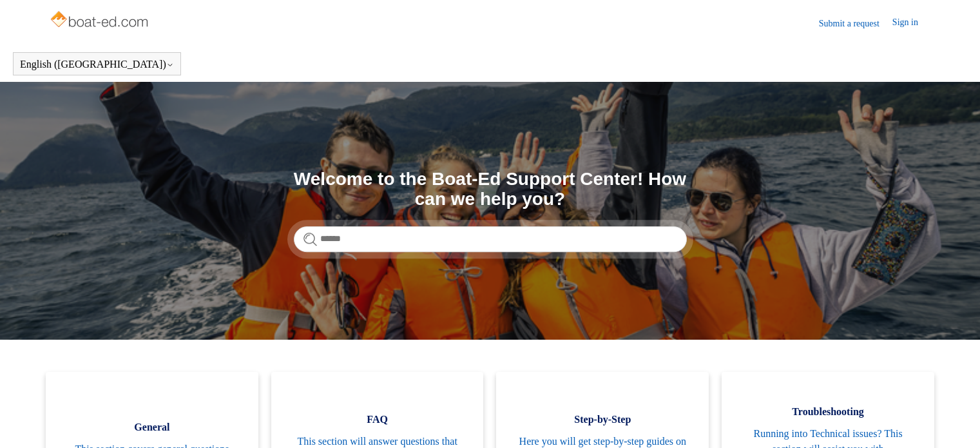  Describe the element at coordinates (100, 21) in the screenshot. I see `img: Boat-Ed Help Center home page` at that location.